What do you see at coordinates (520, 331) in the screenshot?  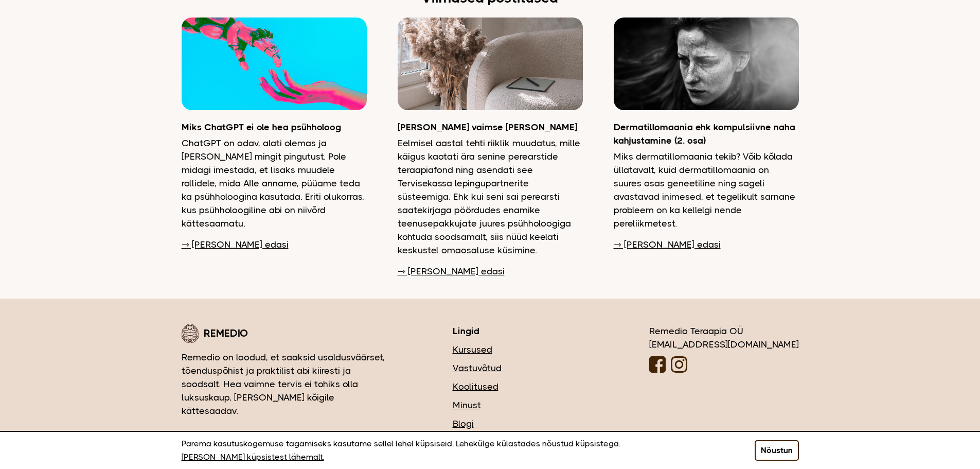 I see `h3: Lingid` at bounding box center [520, 331].